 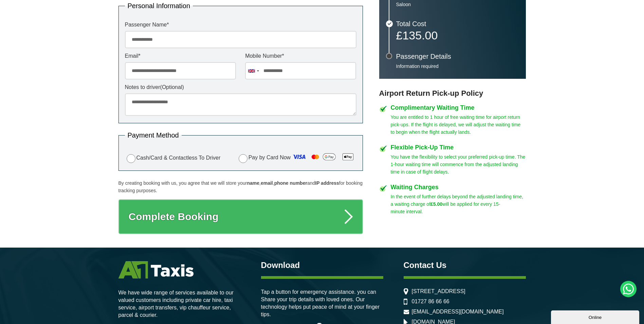 I want to click on label: Pay by Card Now, so click(x=297, y=158).